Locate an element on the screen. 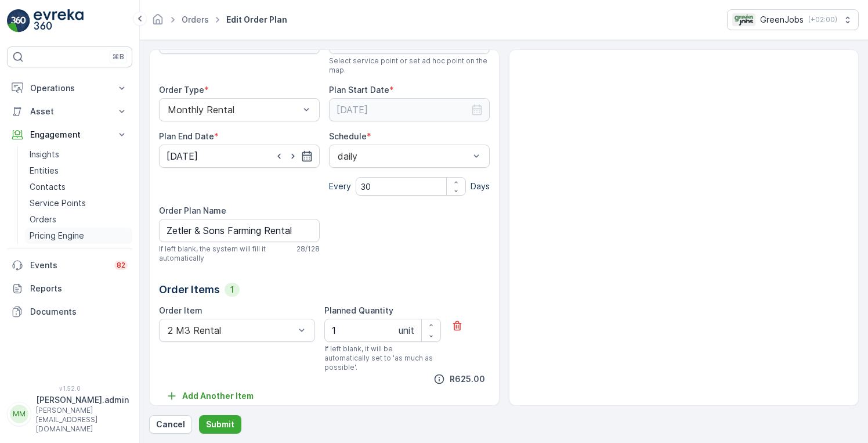  button: Submit is located at coordinates (220, 424).